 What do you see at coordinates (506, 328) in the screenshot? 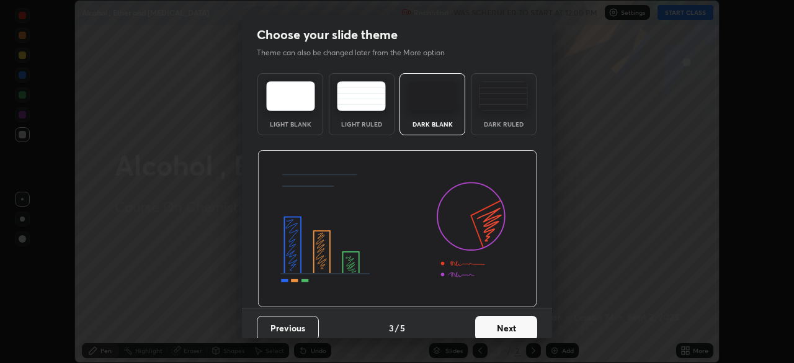
I see `button: Next` at bounding box center [506, 328].